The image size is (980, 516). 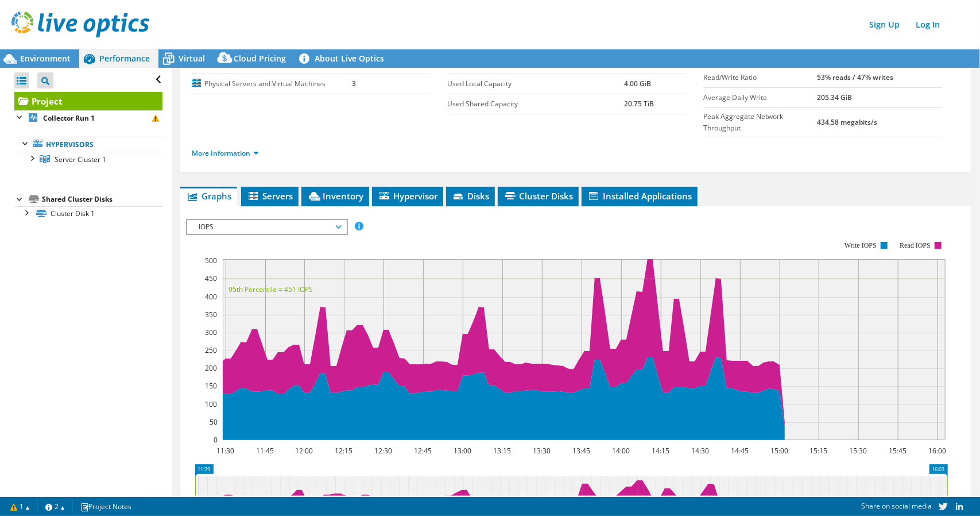 What do you see at coordinates (383, 450) in the screenshot?
I see `text: 12:30` at bounding box center [383, 450].